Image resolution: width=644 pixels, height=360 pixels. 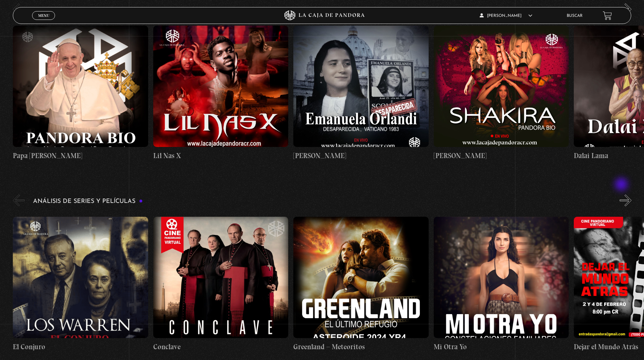 I want to click on a: Buscar, so click(x=574, y=16).